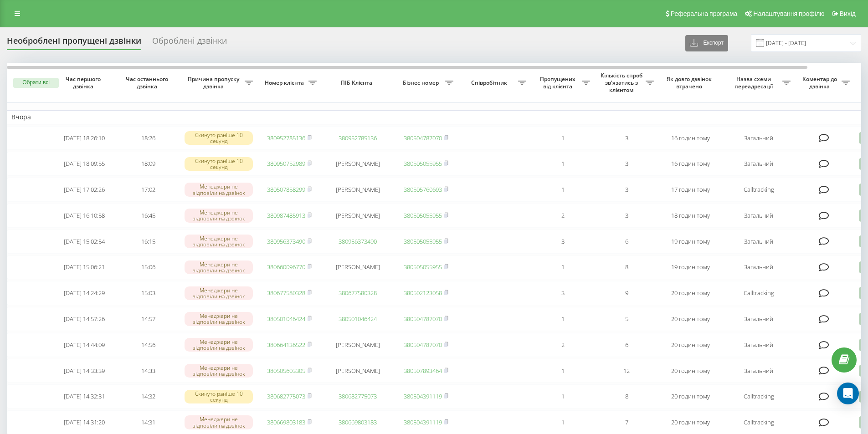 The image size is (868, 434). Describe the element at coordinates (627, 319) in the screenshot. I see `td: 5` at that location.